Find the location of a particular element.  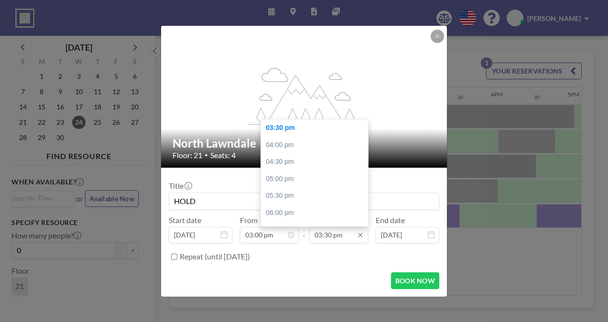

div: 03:30 pm is located at coordinates (317, 128).